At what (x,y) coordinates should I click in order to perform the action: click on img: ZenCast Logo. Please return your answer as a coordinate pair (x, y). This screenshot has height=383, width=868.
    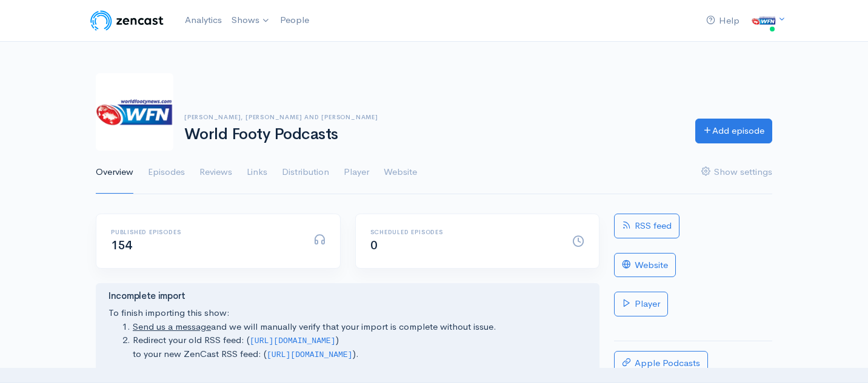
    Looking at the image, I should click on (127, 20).